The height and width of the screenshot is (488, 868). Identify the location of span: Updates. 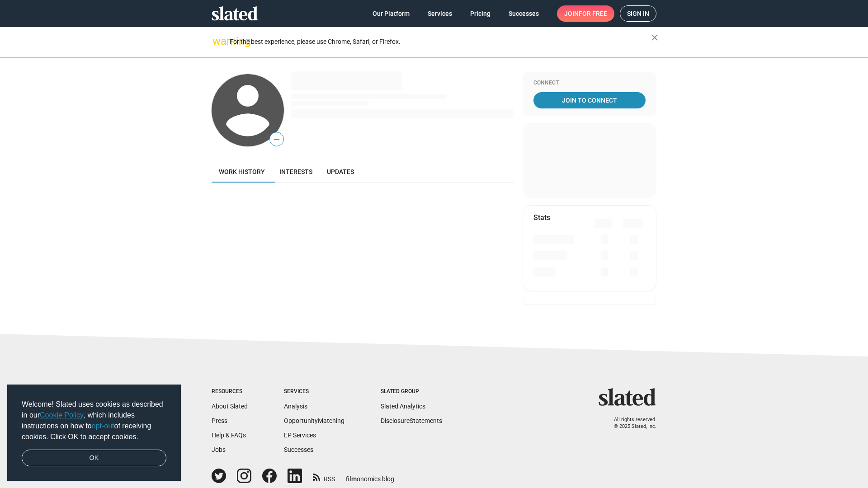
(340, 172).